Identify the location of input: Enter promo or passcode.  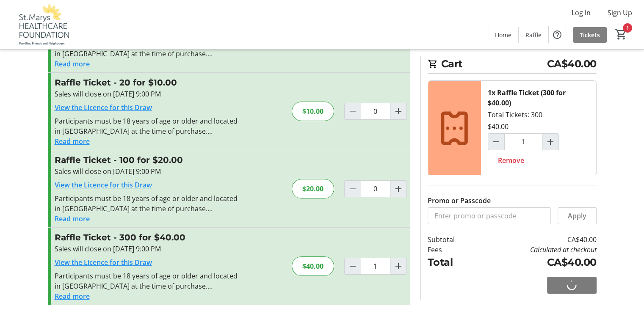
(489, 216).